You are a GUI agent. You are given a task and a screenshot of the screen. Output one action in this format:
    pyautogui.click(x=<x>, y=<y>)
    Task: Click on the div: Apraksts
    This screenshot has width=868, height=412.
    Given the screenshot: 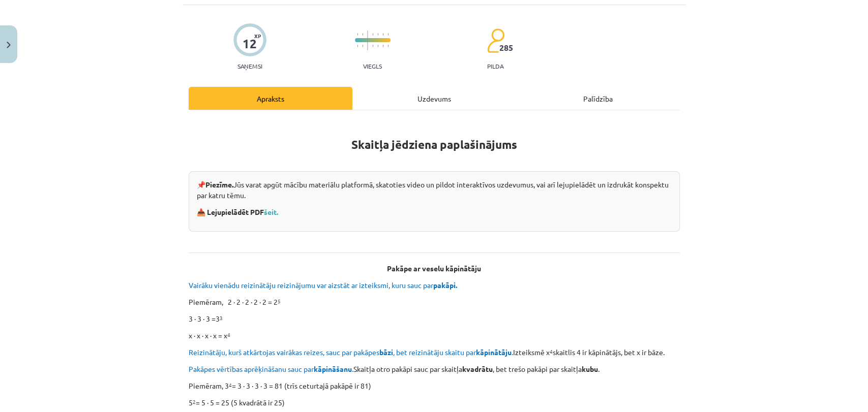 What is the action you would take?
    pyautogui.click(x=270, y=98)
    